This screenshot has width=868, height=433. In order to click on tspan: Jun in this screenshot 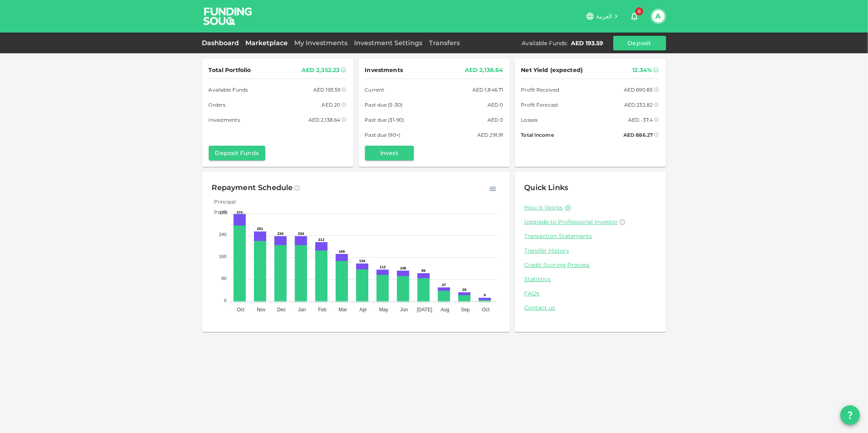, I will do `click(404, 310)`.